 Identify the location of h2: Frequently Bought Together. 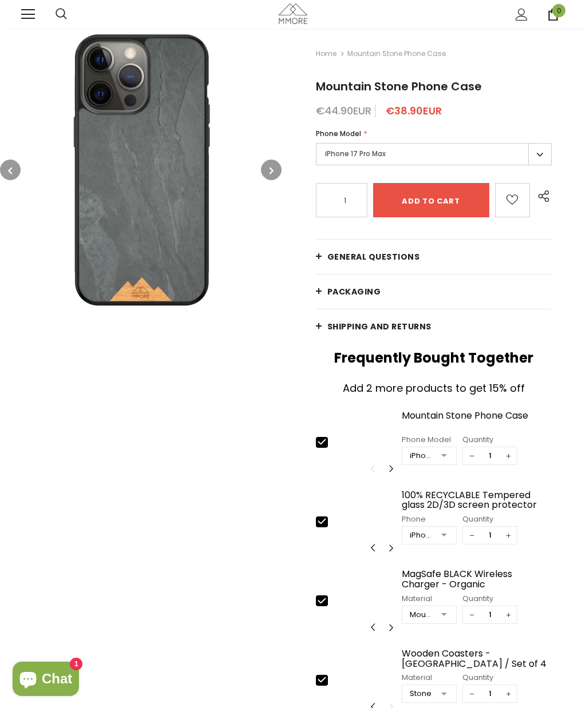
(434, 358).